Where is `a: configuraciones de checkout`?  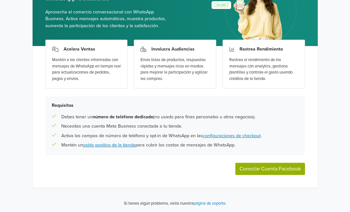 a: configuraciones de checkout is located at coordinates (231, 135).